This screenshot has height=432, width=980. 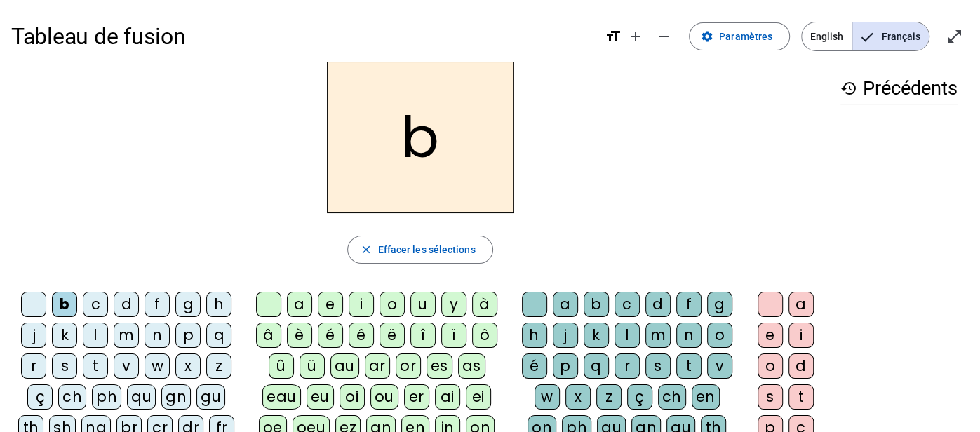 I want to click on span: Français, so click(x=890, y=36).